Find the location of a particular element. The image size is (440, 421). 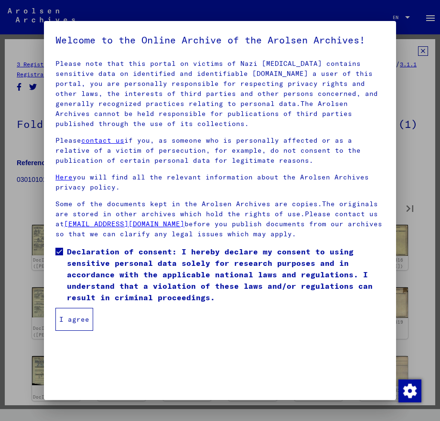

img: Change consent is located at coordinates (410, 391).